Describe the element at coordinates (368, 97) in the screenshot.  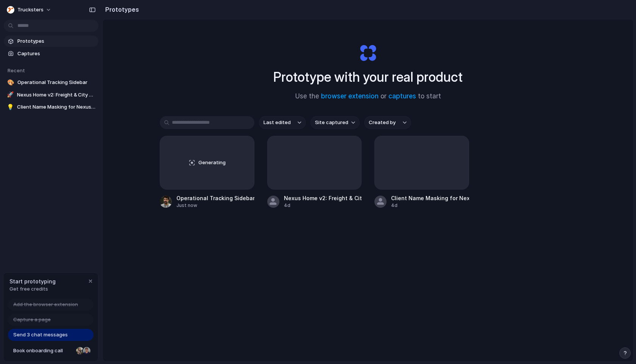
I see `span: Use the or to start` at that location.